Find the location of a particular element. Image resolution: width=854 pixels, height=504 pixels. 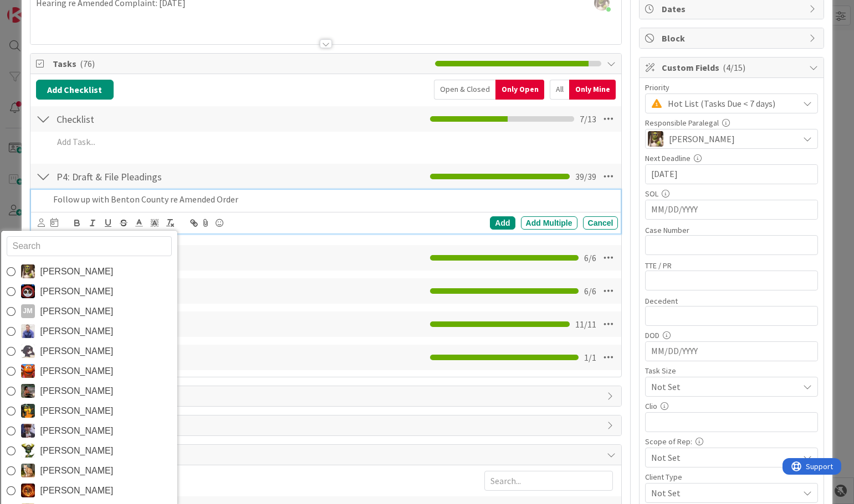

span: Links is located at coordinates (327, 396).